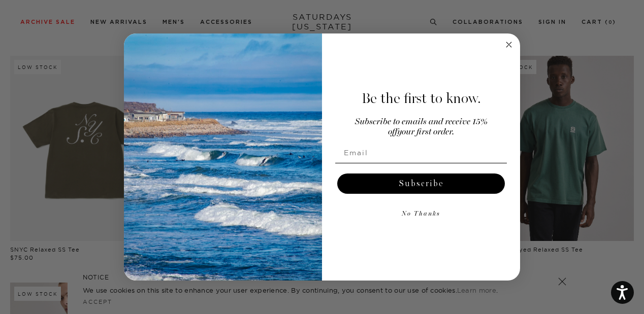  I want to click on img: 125c788d-000d-4f3e-b05a-1b92b2a23ec9.jpeg, so click(223, 157).